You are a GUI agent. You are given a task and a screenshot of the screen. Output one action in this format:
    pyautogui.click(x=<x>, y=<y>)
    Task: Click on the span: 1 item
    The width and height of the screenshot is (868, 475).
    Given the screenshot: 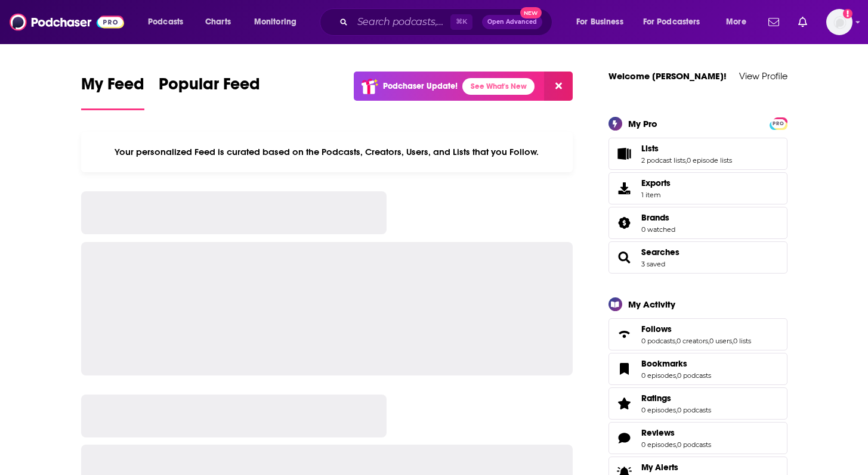 What is the action you would take?
    pyautogui.click(x=656, y=195)
    